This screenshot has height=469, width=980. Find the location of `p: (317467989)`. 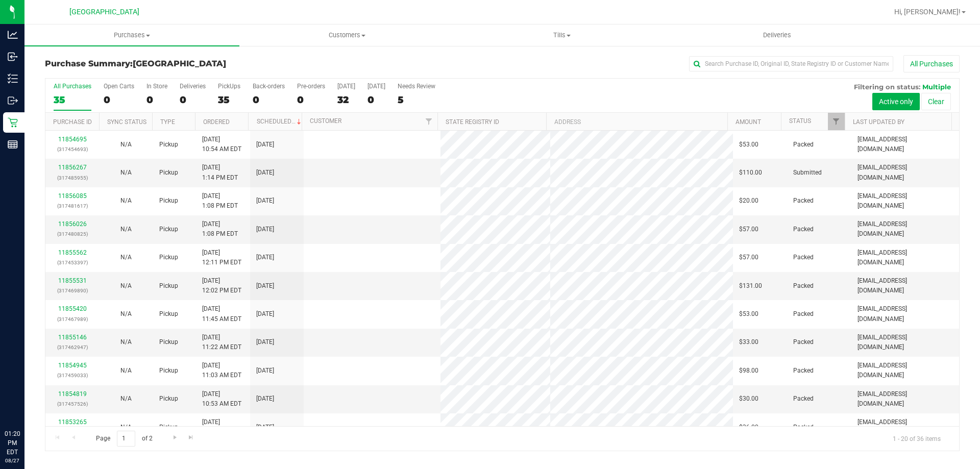

p: (317467989) is located at coordinates (72, 319).